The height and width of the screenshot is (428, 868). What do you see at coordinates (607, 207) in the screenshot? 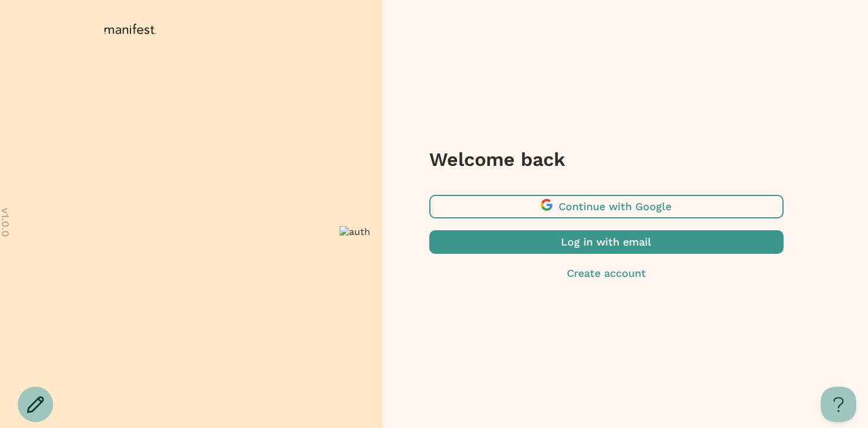
I see `button: Continue with Google` at bounding box center [607, 207].